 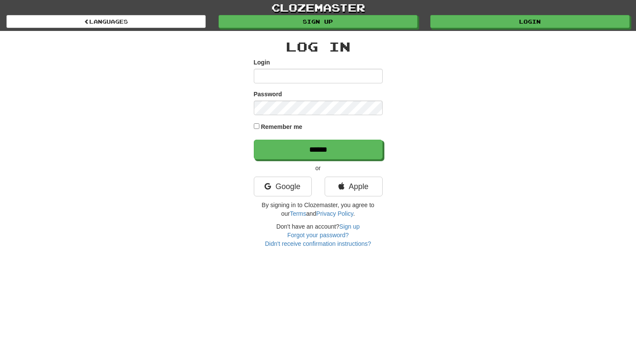 What do you see at coordinates (530, 22) in the screenshot?
I see `a: Login` at bounding box center [530, 22].